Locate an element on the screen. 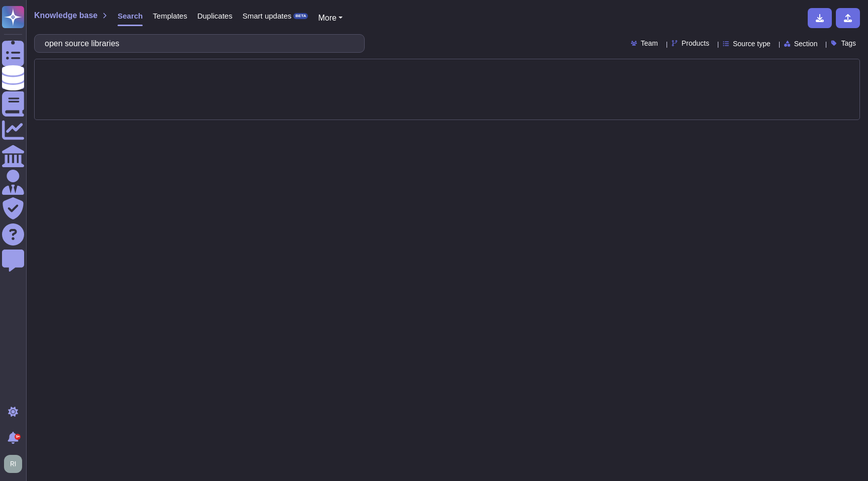 The width and height of the screenshot is (868, 481). div: BETA is located at coordinates (301, 16).